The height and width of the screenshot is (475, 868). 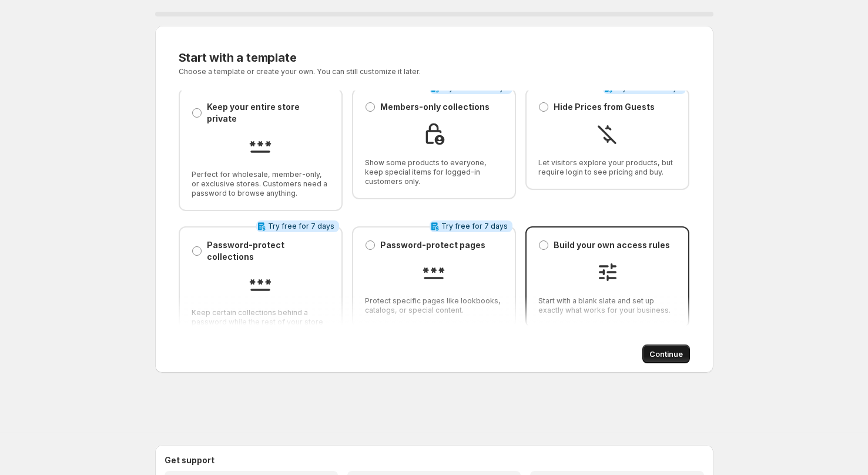 I want to click on img: Password-protect pages, so click(x=434, y=272).